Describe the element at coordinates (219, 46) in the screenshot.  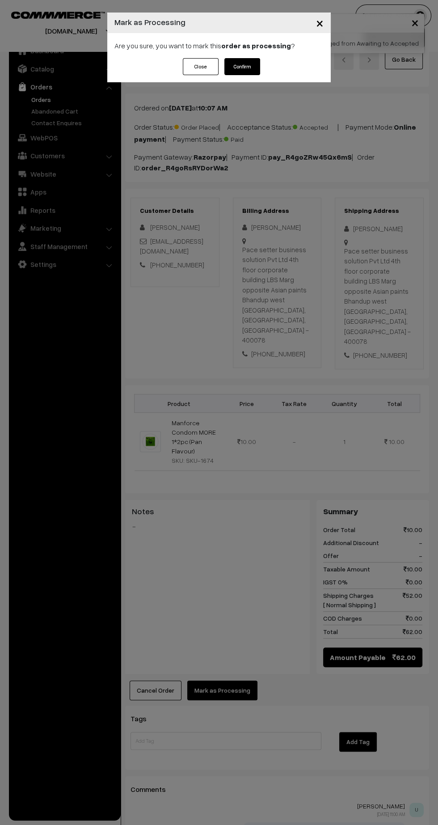
I see `div: Are you sure, you want to mark this ?` at that location.